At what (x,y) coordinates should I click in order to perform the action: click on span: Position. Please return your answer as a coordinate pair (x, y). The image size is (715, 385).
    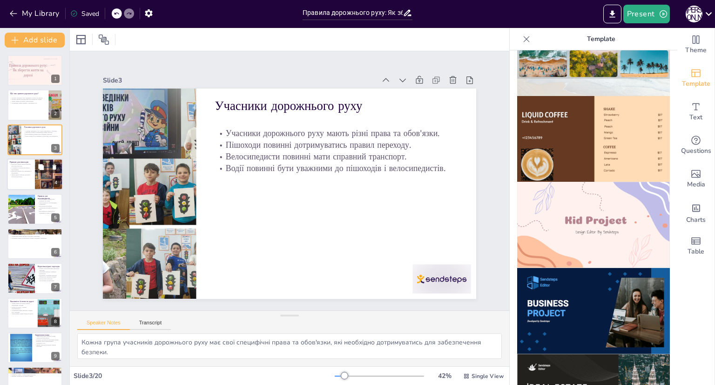
    Looking at the image, I should click on (104, 40).